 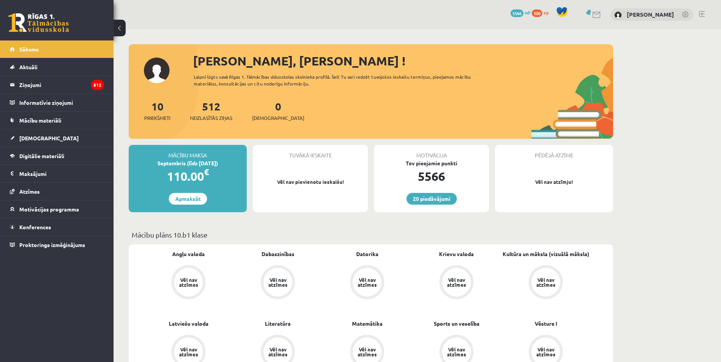 I want to click on a: Konferences, so click(x=57, y=227).